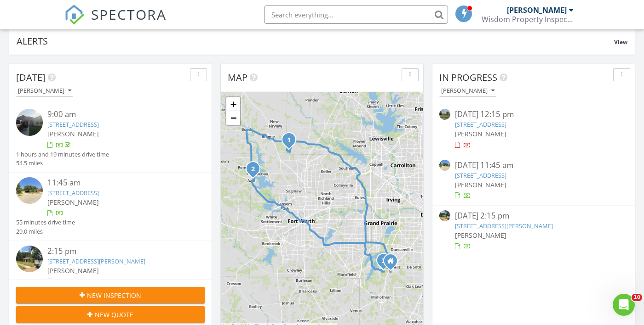 The image size is (644, 325). What do you see at coordinates (45, 223) in the screenshot?
I see `div: 55 minutes drive time` at bounding box center [45, 223].